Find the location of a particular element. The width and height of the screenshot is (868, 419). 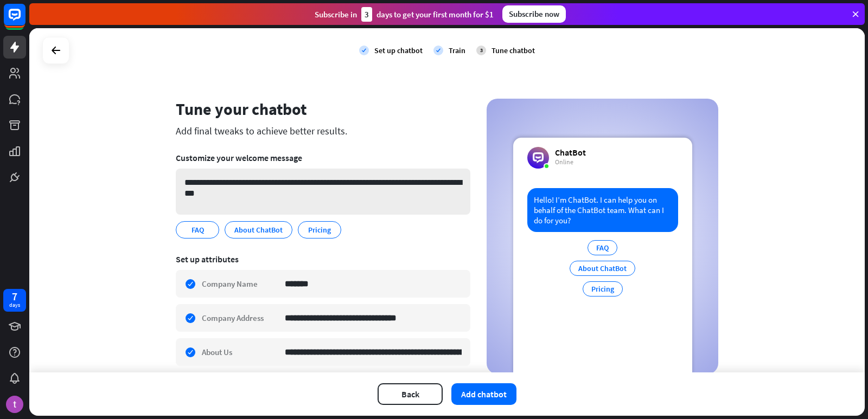

div: Add final tweaks to achieve better results. is located at coordinates (323, 131).